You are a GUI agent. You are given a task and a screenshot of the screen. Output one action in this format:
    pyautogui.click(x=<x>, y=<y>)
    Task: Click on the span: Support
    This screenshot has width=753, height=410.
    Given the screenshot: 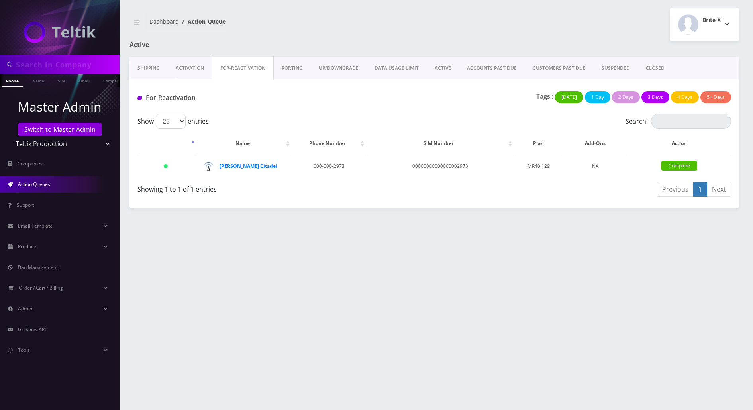 What is the action you would take?
    pyautogui.click(x=25, y=205)
    